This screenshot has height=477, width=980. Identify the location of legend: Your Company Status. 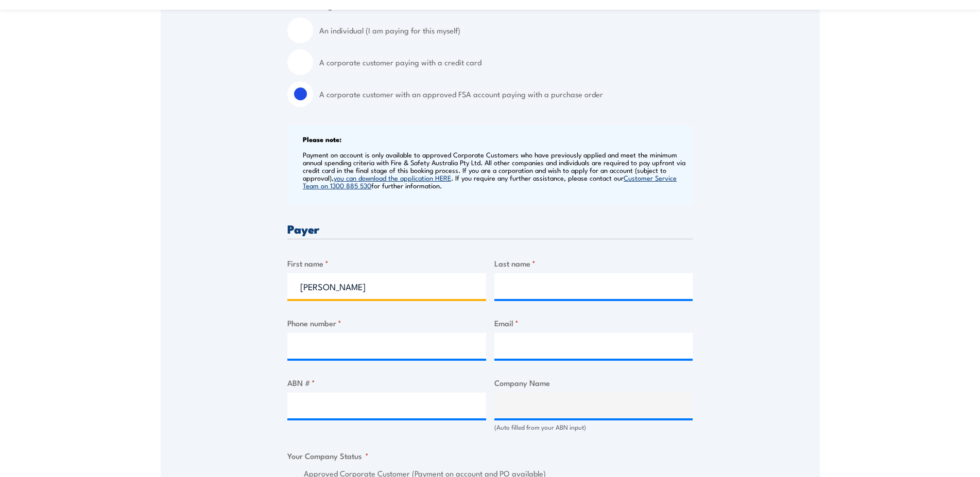
(328, 455).